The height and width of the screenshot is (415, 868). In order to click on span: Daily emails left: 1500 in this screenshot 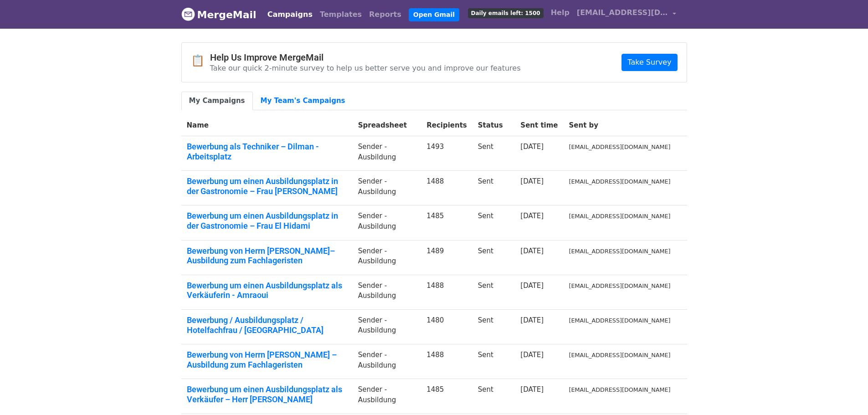, I will do `click(506, 13)`.